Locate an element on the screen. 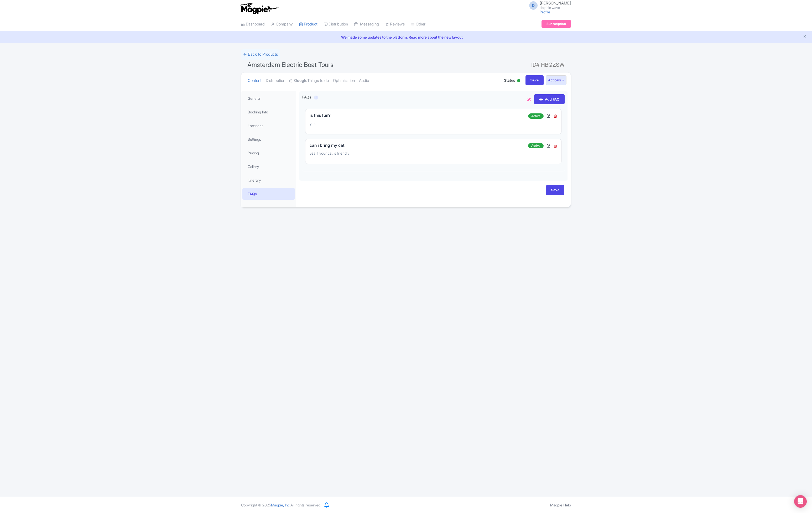 The width and height of the screenshot is (812, 513). h5: is this fun? is located at coordinates (417, 116).